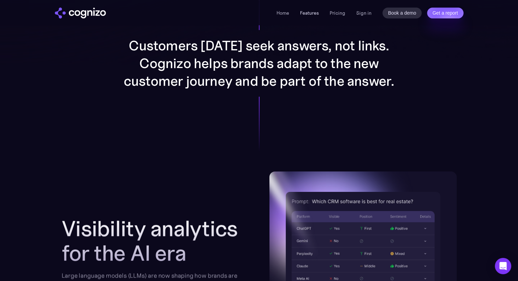 The width and height of the screenshot is (518, 281). Describe the element at coordinates (402, 13) in the screenshot. I see `a: Book a demo` at that location.